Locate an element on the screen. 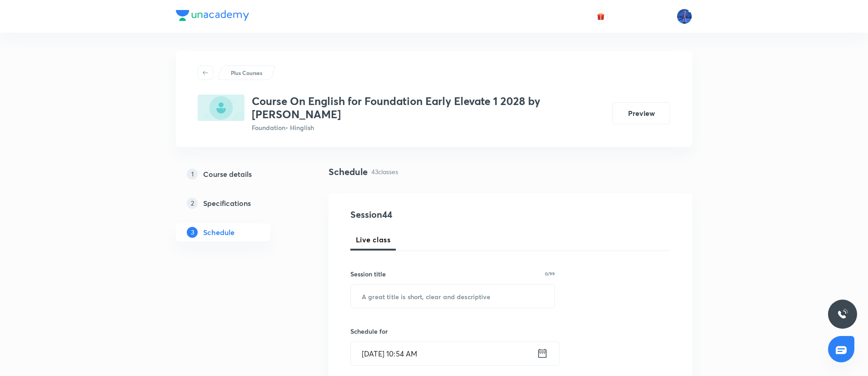  p: 3 is located at coordinates (192, 232).